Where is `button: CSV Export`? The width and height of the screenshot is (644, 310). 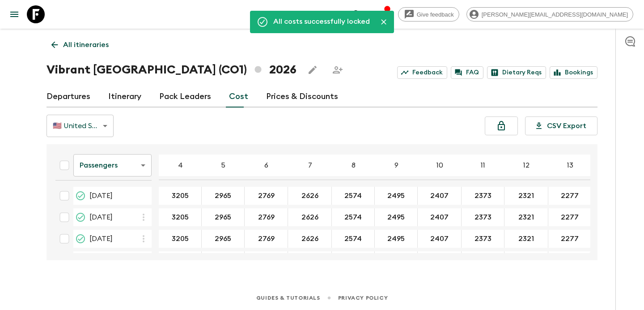
button: CSV Export is located at coordinates (561, 126).